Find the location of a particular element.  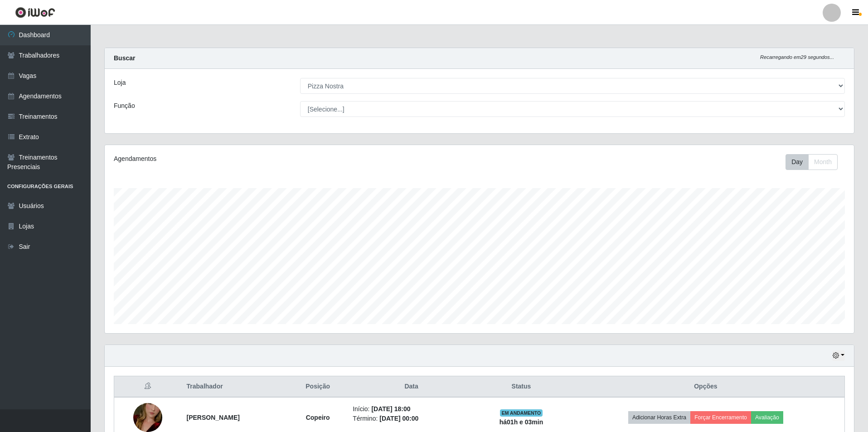

div: First group is located at coordinates (811, 162).